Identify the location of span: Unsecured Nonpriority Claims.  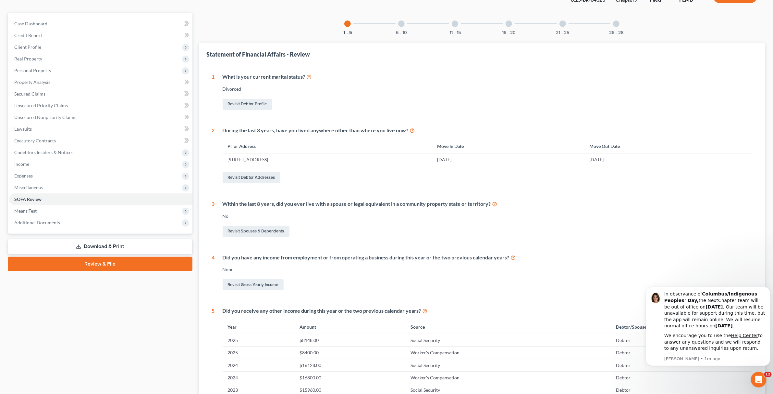
(45, 117).